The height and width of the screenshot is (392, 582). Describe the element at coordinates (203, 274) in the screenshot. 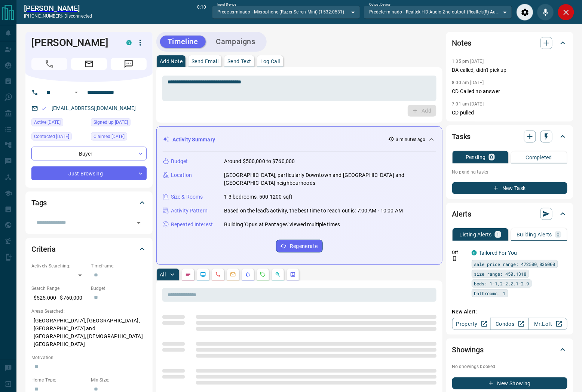

I see `svg: Lead Browsing Activity` at that location.